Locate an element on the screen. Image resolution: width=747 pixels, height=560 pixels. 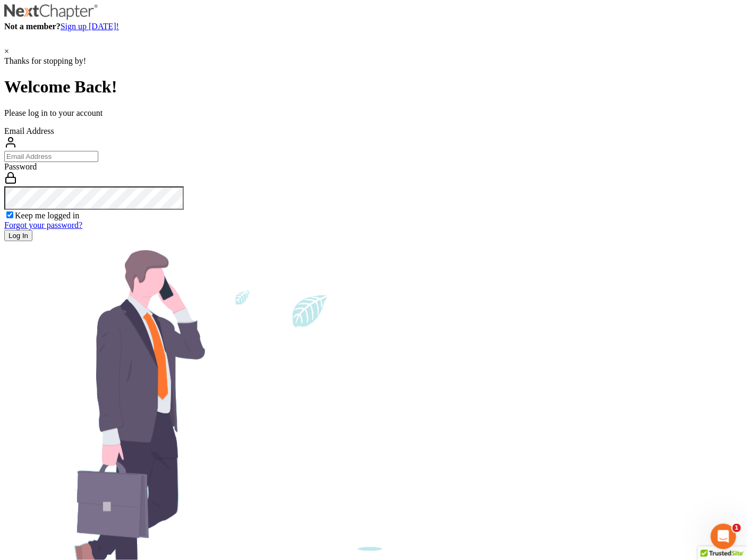
div: Thanks for stopping by! is located at coordinates (374, 61).